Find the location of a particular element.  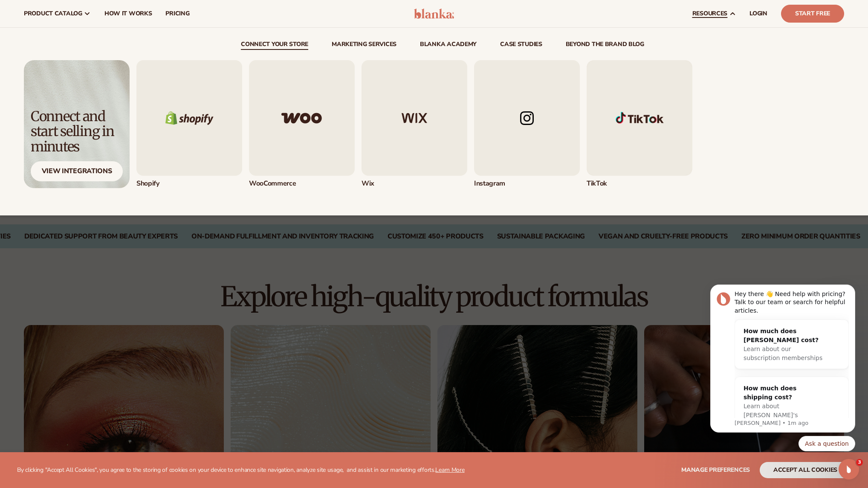

img: Shopify Image 1 is located at coordinates (639, 118).